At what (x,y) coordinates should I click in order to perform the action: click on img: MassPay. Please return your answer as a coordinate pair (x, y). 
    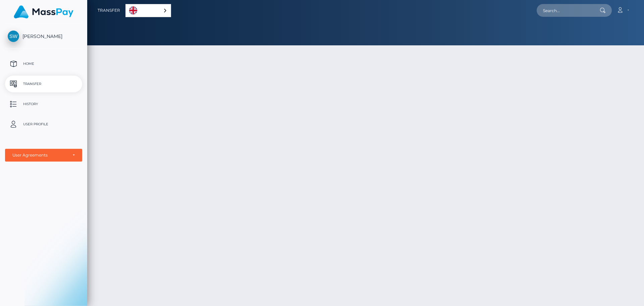
    Looking at the image, I should click on (43, 11).